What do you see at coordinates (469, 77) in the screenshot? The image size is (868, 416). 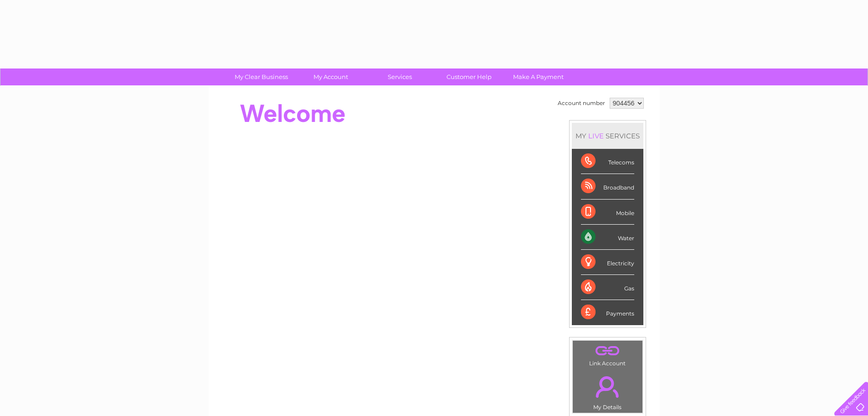 I see `a: Customer Help` at bounding box center [469, 77].